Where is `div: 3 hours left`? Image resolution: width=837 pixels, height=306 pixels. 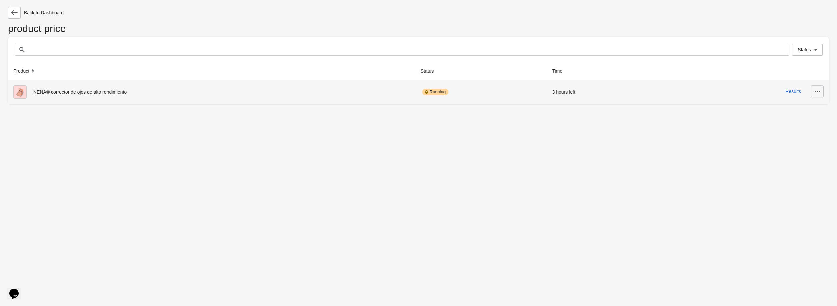
div: 3 hours left is located at coordinates (602, 92).